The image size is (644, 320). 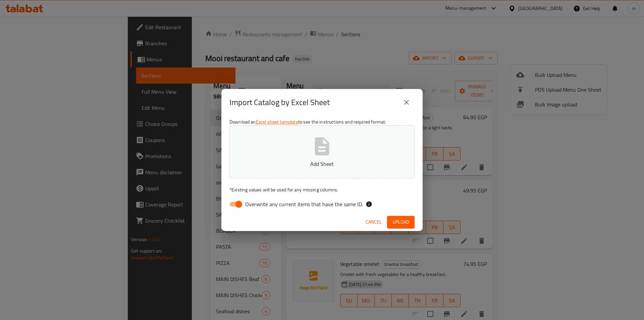 I want to click on span: Overwrite any current items that have the same ID., so click(x=304, y=204).